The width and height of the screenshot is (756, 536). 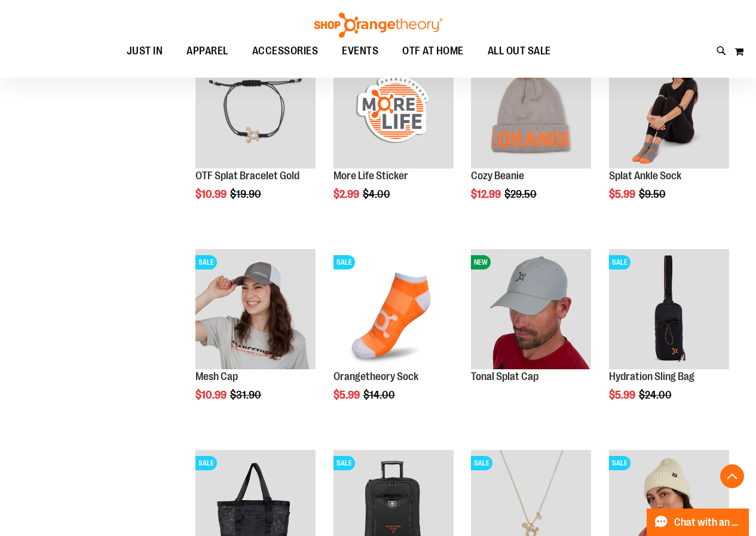 What do you see at coordinates (393, 310) in the screenshot?
I see `a: Product image for Orangetheory SockSALE` at bounding box center [393, 310].